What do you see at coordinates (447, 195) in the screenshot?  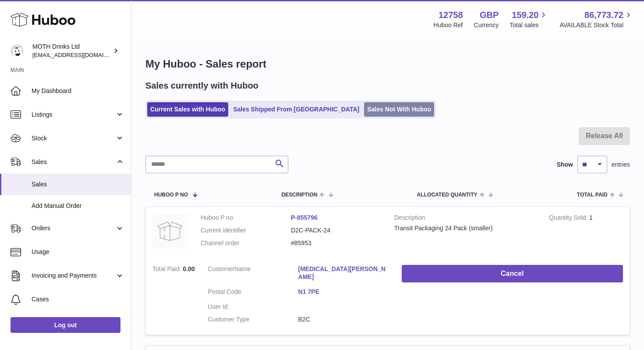 I see `span: ALLOCATED Quantity` at bounding box center [447, 195].